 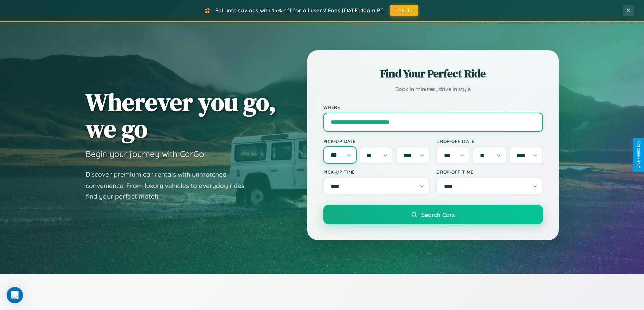 I want to click on label: Pick-up Date, so click(x=376, y=141).